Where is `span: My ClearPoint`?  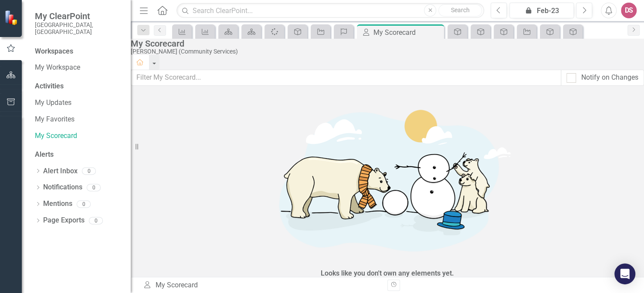
span: My ClearPoint is located at coordinates (78, 16).